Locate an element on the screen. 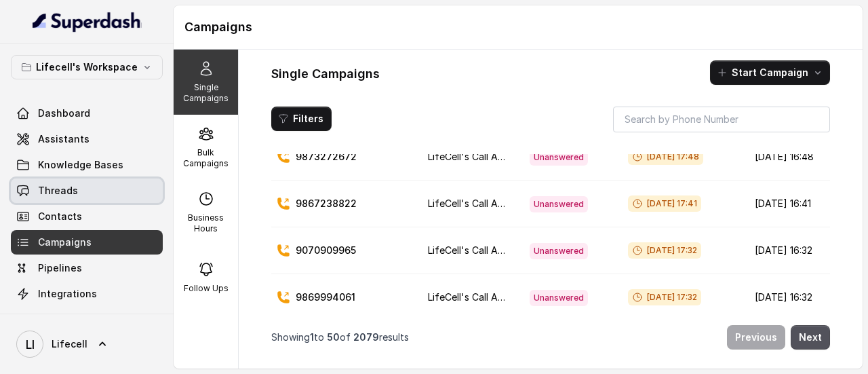  p: 9873272672 is located at coordinates (326, 157).